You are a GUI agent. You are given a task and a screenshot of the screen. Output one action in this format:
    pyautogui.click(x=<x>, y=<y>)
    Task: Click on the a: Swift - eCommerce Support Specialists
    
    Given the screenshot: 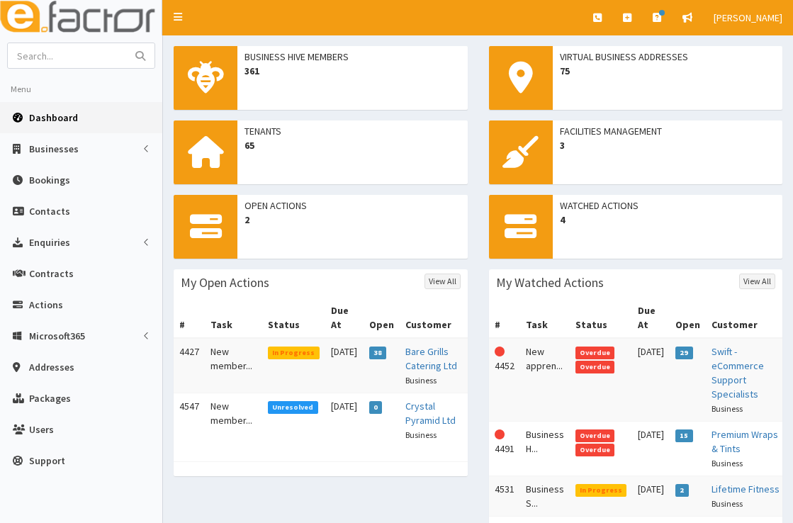 What is the action you would take?
    pyautogui.click(x=738, y=373)
    